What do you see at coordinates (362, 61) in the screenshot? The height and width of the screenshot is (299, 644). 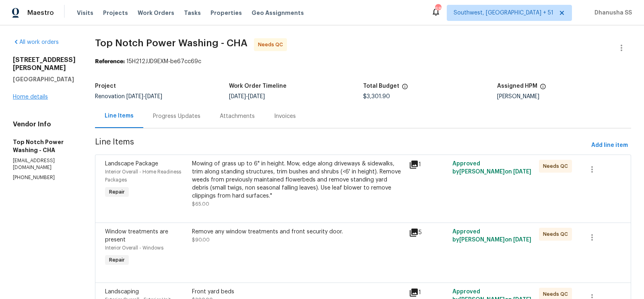 I see `div: 15H212JJD9EXM-be67cc69c` at bounding box center [362, 61].